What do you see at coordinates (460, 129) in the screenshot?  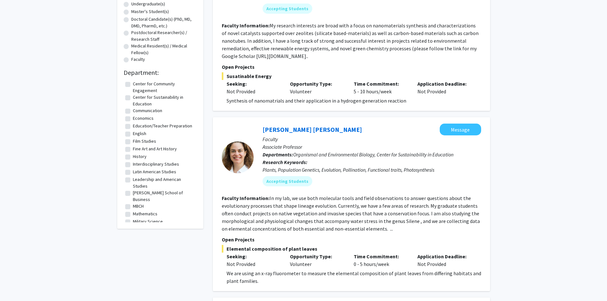 I see `button: Message Janet Steven` at bounding box center [460, 129].